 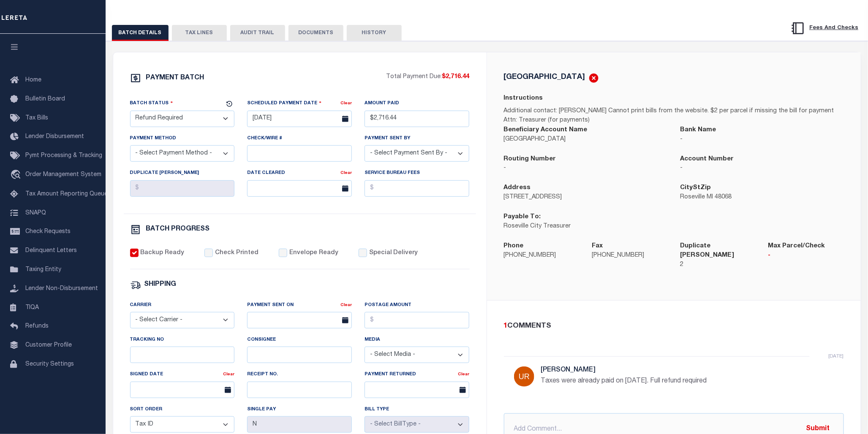 What do you see at coordinates (546, 130) in the screenshot?
I see `label: Beneficiary Account Name` at bounding box center [546, 130].